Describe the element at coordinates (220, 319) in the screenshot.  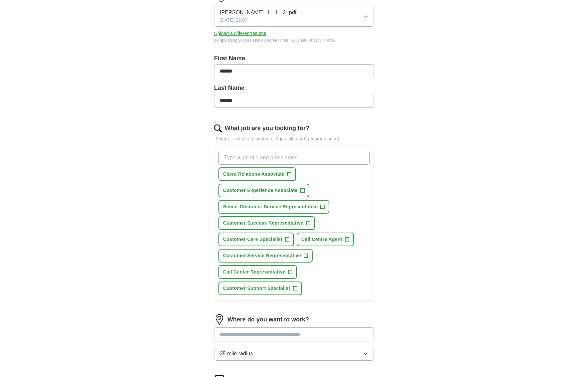
I see `img: location.png` at that location.